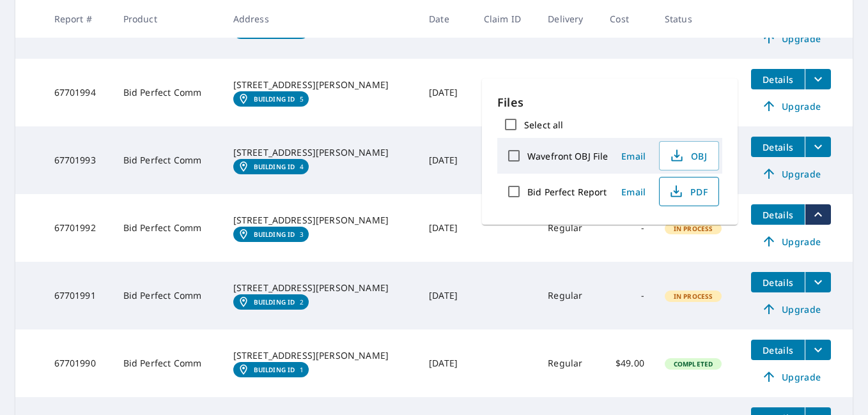 This screenshot has width=868, height=415. What do you see at coordinates (271, 370) in the screenshot?
I see `a: Building ID1` at bounding box center [271, 370].